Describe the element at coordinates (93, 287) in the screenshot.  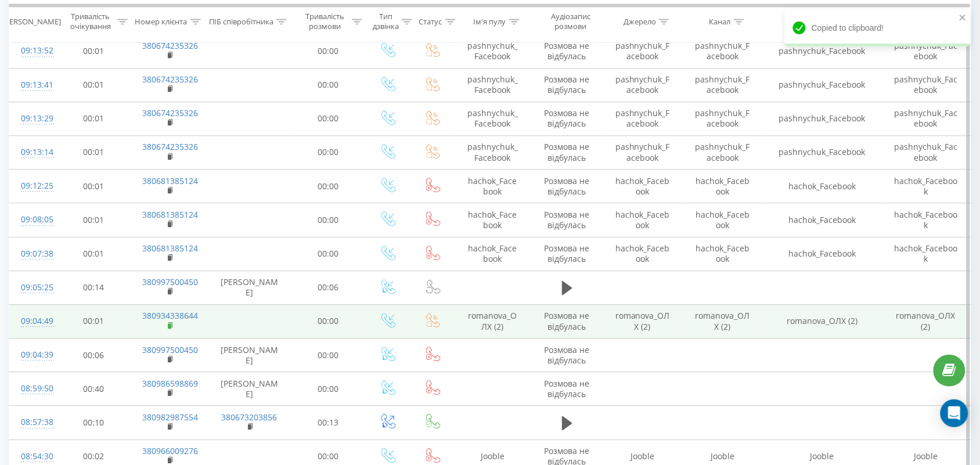
I see `td: 00:14` at that location.